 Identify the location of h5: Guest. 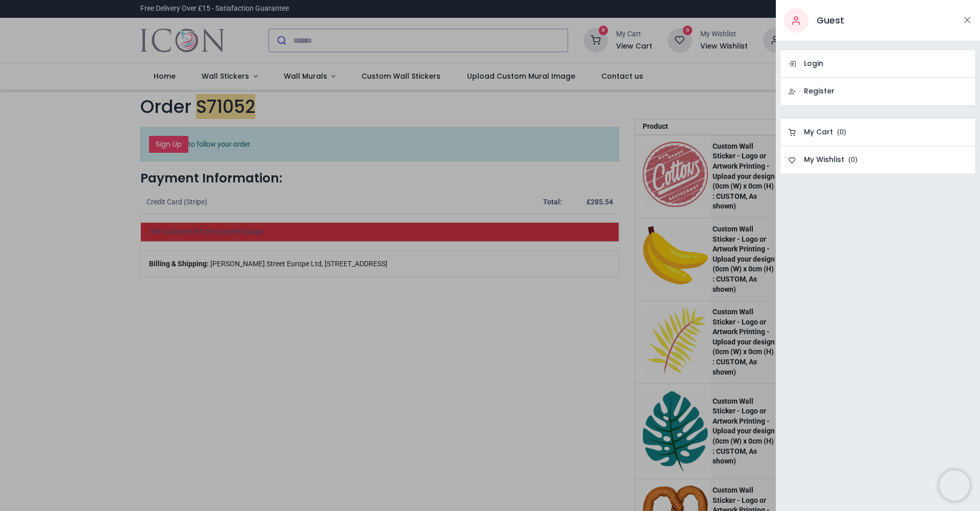
(831, 20).